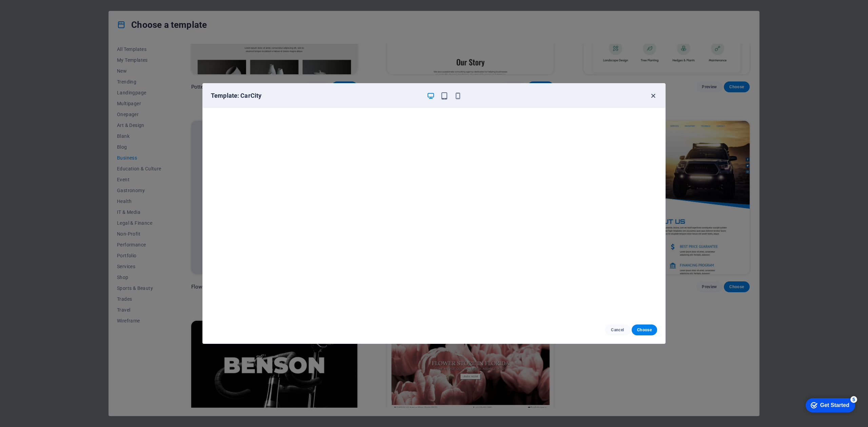  What do you see at coordinates (30, 10) in the screenshot?
I see `div: Get Started 5 items remaining, 0% complete` at bounding box center [30, 10].